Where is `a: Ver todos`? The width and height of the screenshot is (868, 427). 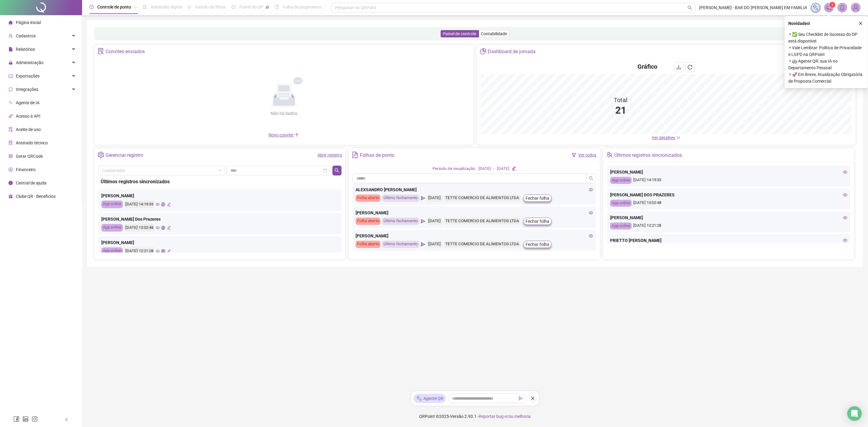
a: Ver todos is located at coordinates (588, 155).